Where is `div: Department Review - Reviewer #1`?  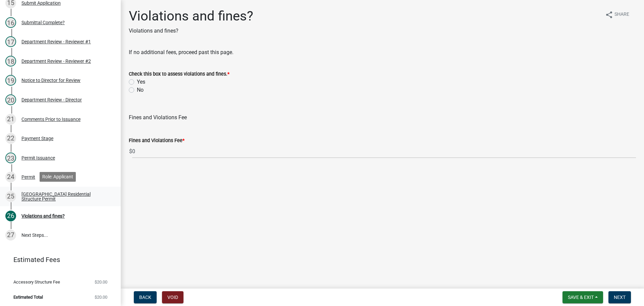 div: Department Review - Reviewer #1 is located at coordinates (56, 42).